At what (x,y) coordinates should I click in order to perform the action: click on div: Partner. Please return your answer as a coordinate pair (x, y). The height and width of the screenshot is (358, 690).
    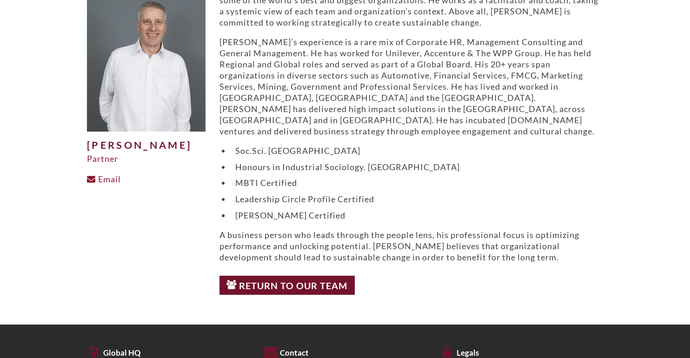
    Looking at the image, I should click on (146, 159).